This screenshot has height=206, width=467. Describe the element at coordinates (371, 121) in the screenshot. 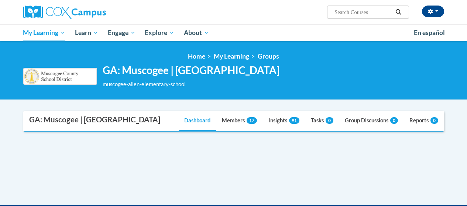

I see `a: Group Discussions0` at that location.